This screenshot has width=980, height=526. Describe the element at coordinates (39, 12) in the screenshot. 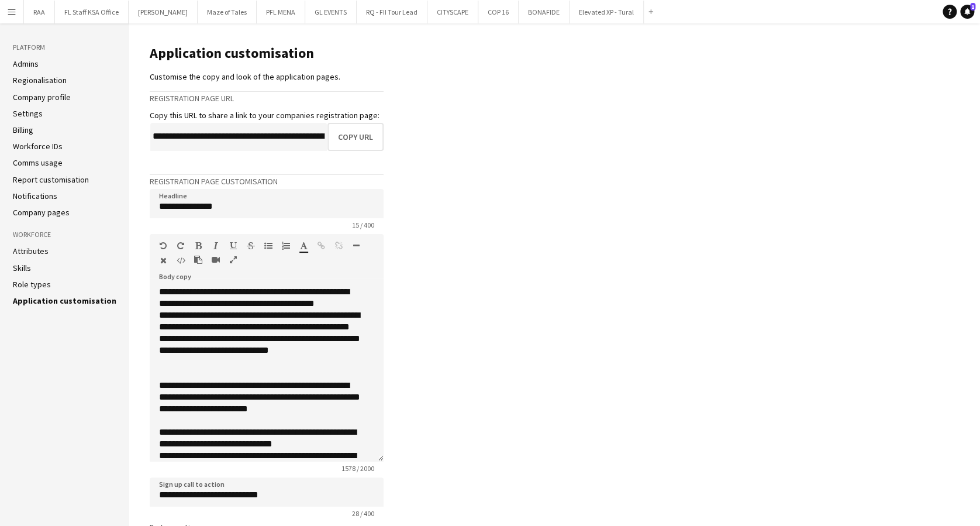

I see `button: RAA` at that location.